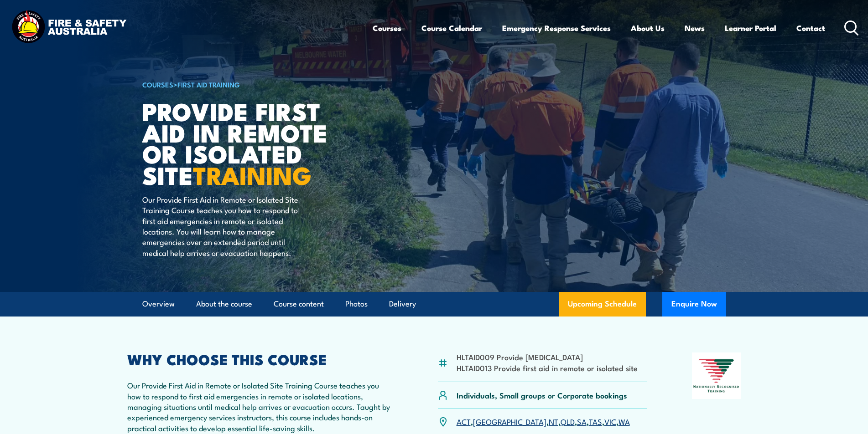 The height and width of the screenshot is (434, 868). I want to click on a: TAS, so click(595, 422).